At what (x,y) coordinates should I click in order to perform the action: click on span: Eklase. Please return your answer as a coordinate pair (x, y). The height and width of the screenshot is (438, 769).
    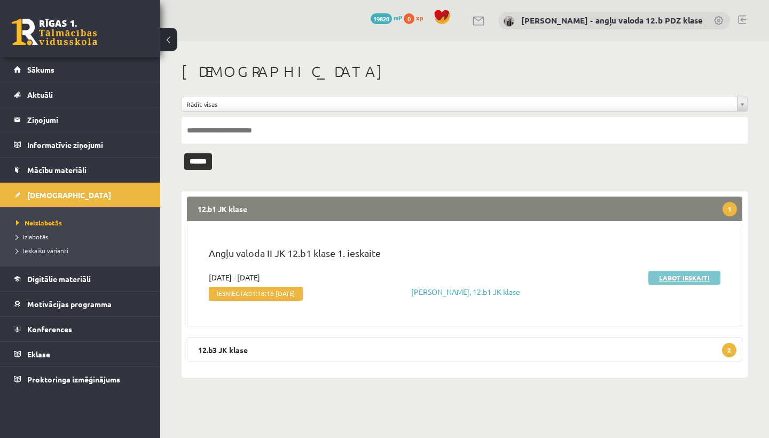
    Looking at the image, I should click on (38, 354).